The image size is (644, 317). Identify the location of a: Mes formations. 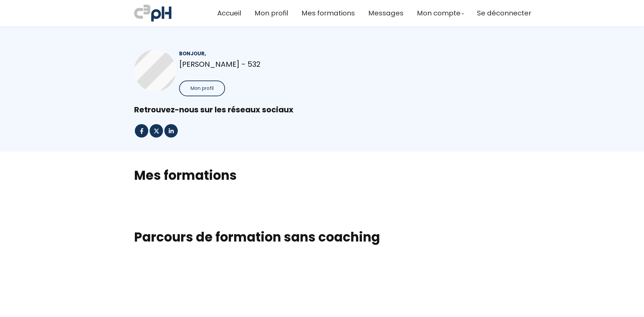
(328, 13).